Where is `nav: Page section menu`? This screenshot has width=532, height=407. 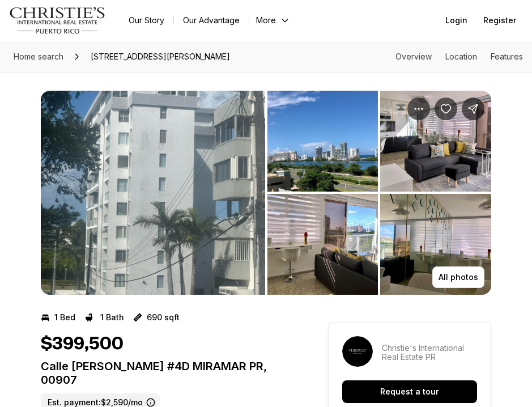 nav: Page section menu is located at coordinates (459, 56).